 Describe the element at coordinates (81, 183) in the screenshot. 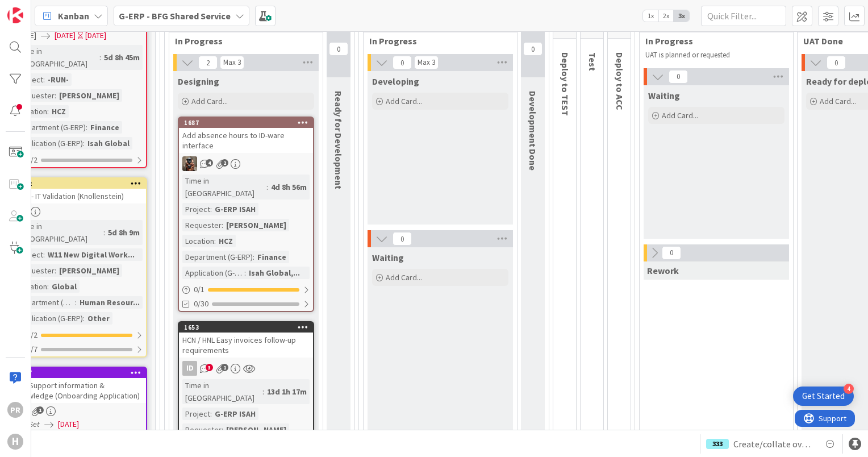

I see `div: 1442` at that location.